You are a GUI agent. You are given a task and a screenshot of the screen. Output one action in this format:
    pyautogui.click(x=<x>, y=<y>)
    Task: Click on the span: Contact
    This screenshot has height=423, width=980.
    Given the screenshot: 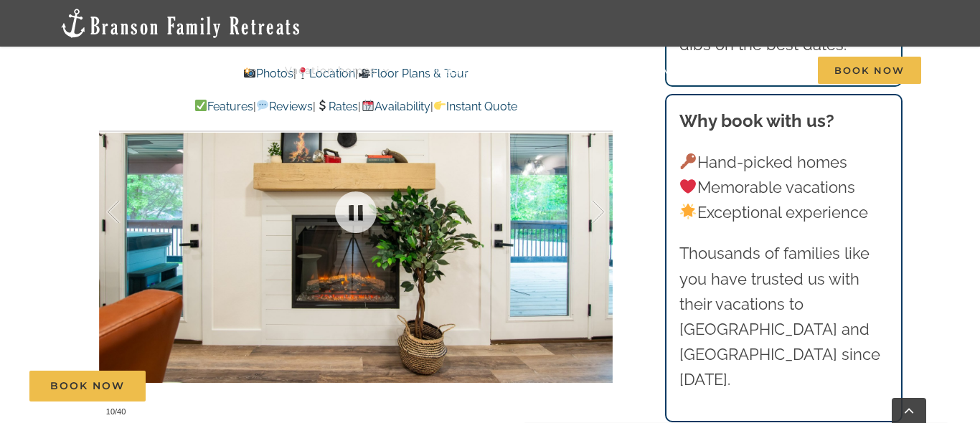 What is the action you would take?
    pyautogui.click(x=763, y=71)
    